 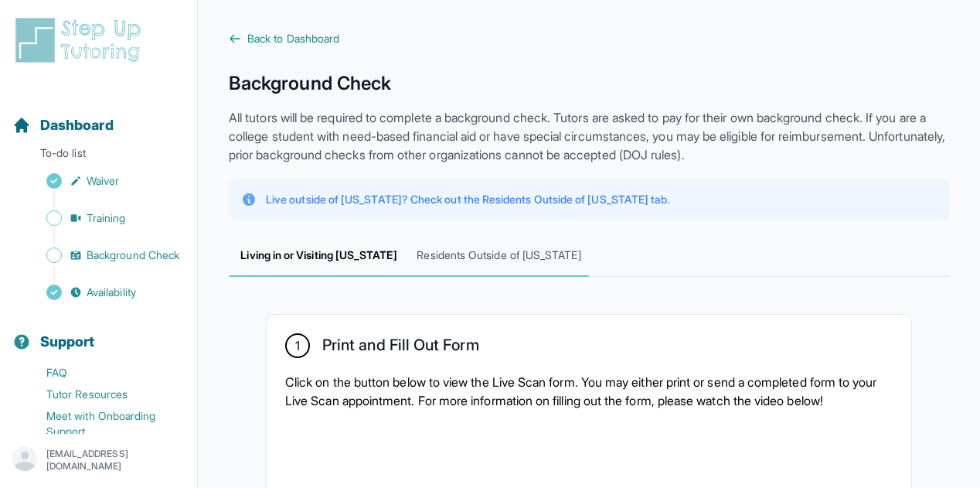 I want to click on a: Meet with Onboarding Support, so click(x=104, y=424).